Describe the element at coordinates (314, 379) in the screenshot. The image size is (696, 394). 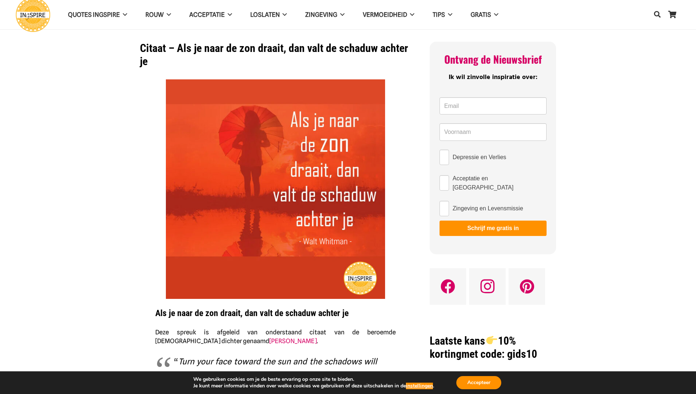
I see `p: We gebruiken cookies om je de beste ervaring op onze site te bieden.` at that location.